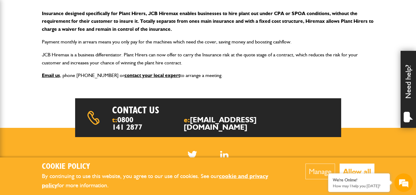 This screenshot has width=416, height=195. What do you see at coordinates (68, 38) in the screenshot?
I see `div: Chat with us now` at bounding box center [68, 38].